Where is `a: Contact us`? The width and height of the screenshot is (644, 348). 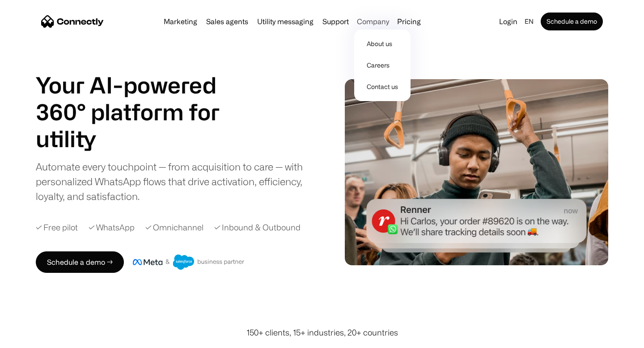 a: Contact us is located at coordinates (382, 87).